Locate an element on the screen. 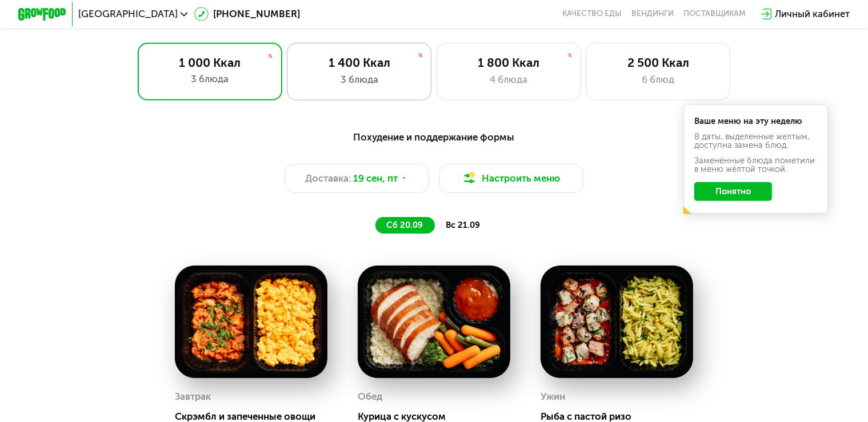  div: Ваше меню на эту неделю is located at coordinates (756, 121).